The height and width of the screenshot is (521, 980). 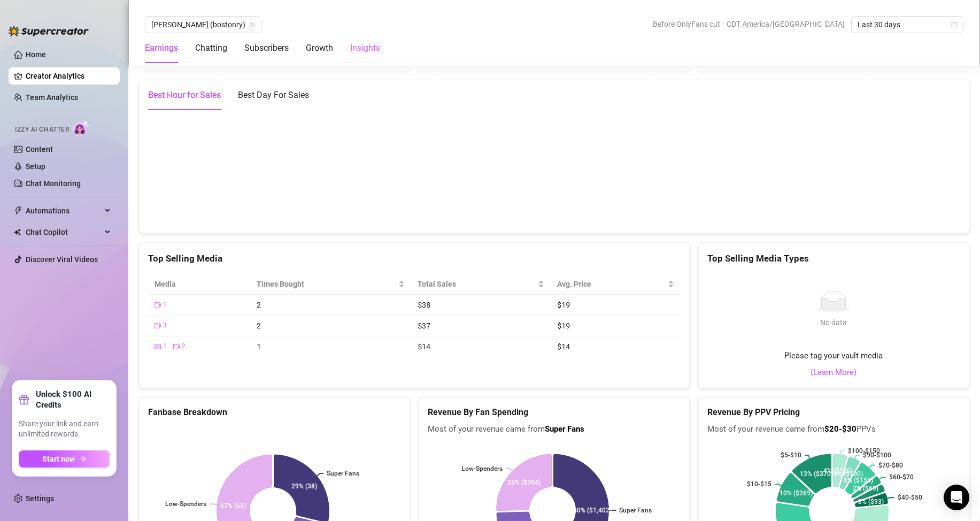 I want to click on div: Subscribers, so click(x=266, y=48).